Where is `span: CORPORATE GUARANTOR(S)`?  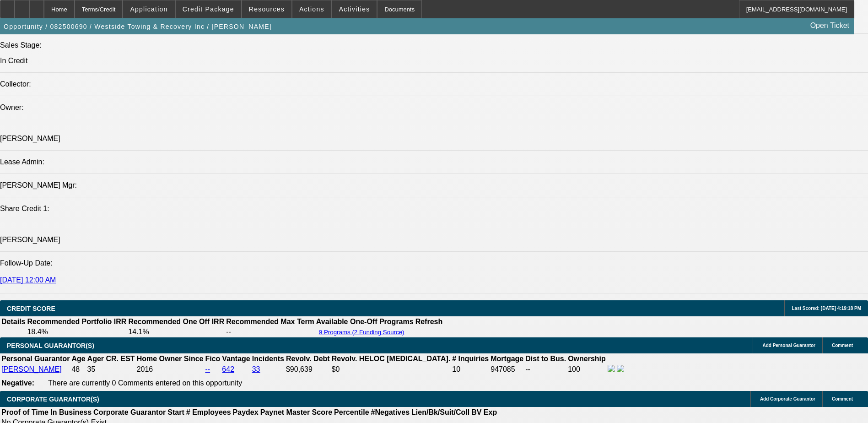
span: CORPORATE GUARANTOR(S) is located at coordinates (53, 399).